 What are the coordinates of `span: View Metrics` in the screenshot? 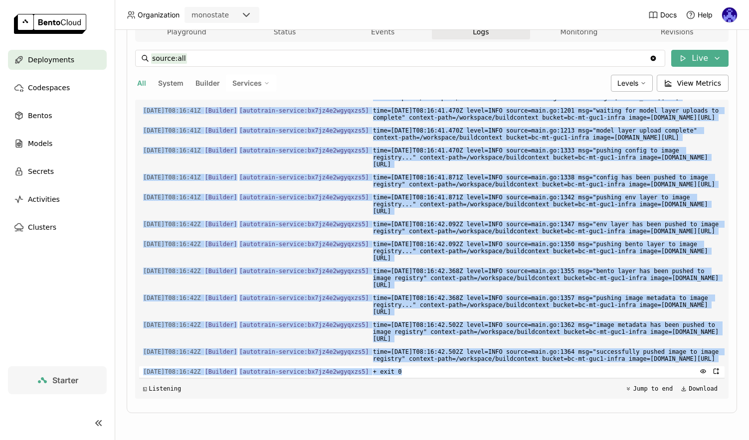 It's located at (699, 83).